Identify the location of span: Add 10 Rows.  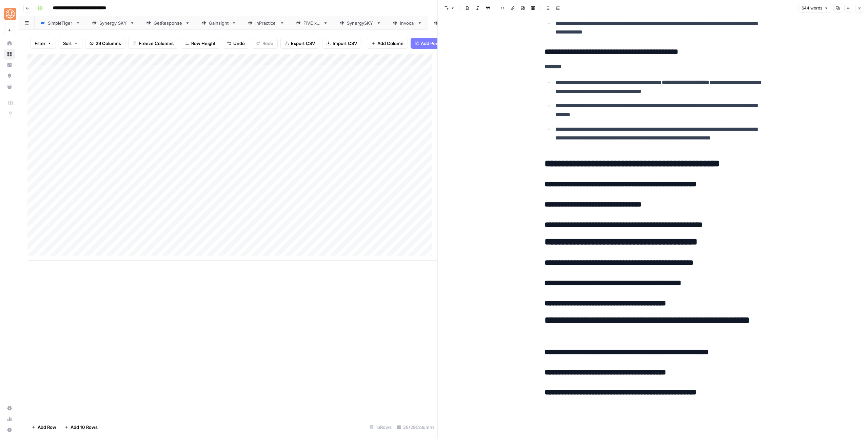
(84, 427).